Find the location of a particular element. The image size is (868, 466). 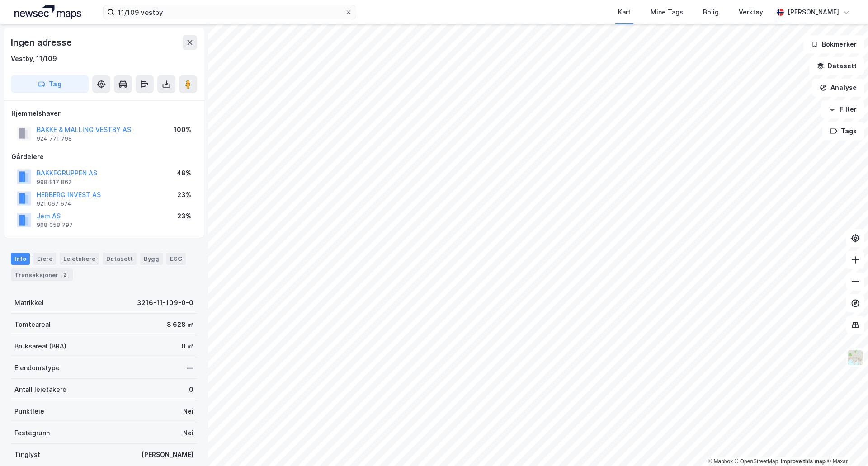

div: Punktleie is located at coordinates (29, 411).